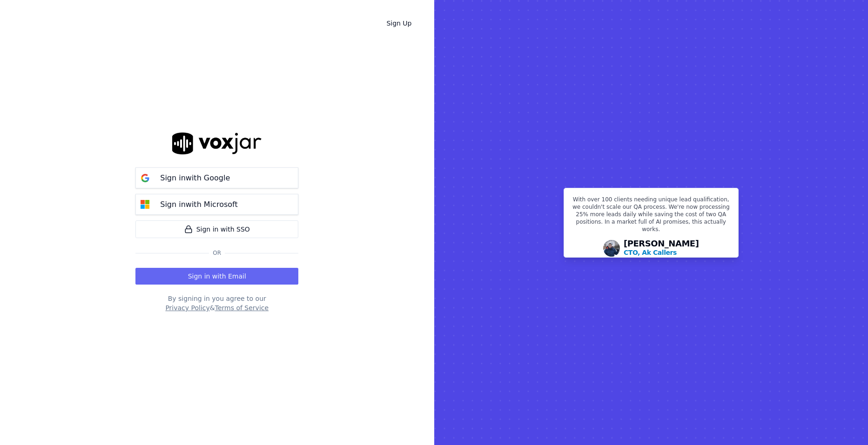 Image resolution: width=868 pixels, height=445 pixels. Describe the element at coordinates (187, 308) in the screenshot. I see `button: Privacy Policy` at that location.